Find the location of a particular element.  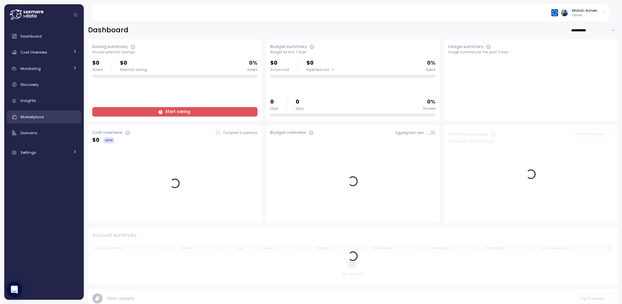

h2: Dashboard is located at coordinates (108, 30).